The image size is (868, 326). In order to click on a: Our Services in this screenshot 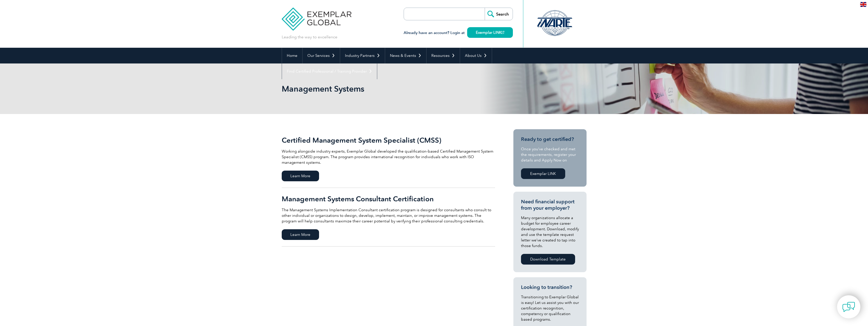, I will do `click(322, 55)`.